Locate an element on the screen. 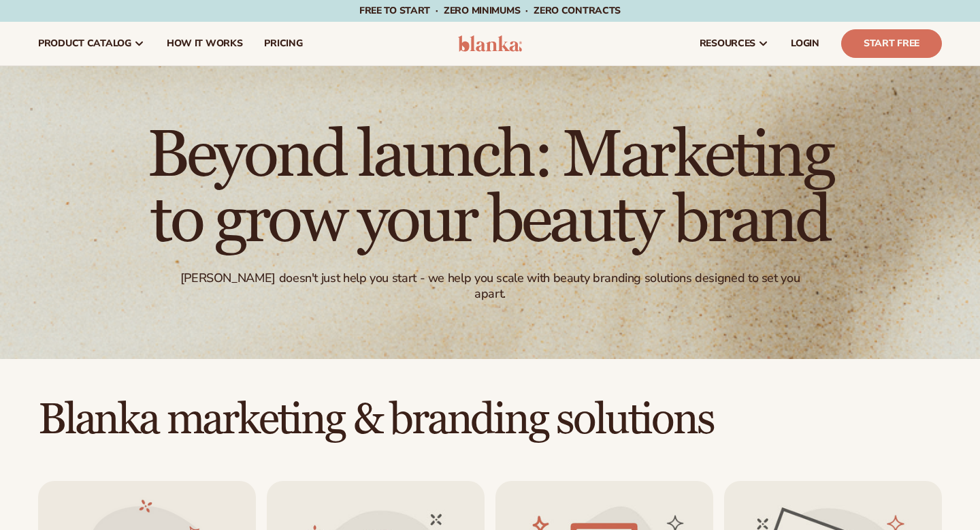  a: How It Works is located at coordinates (205, 44).